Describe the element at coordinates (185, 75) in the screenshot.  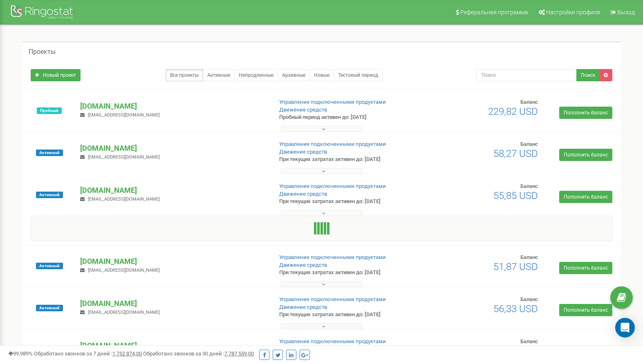
I see `a: Все проекты` at that location.